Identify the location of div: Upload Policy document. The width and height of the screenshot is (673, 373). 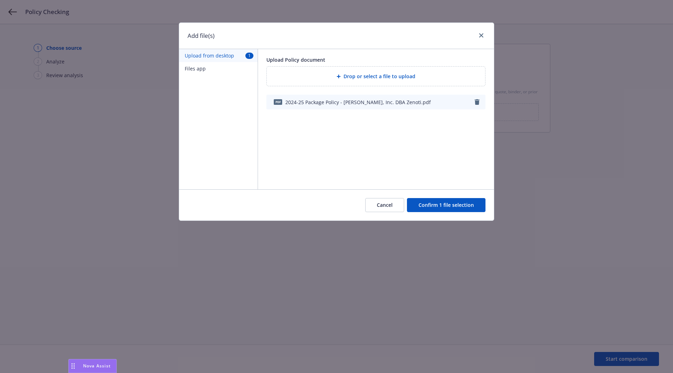
(376, 60).